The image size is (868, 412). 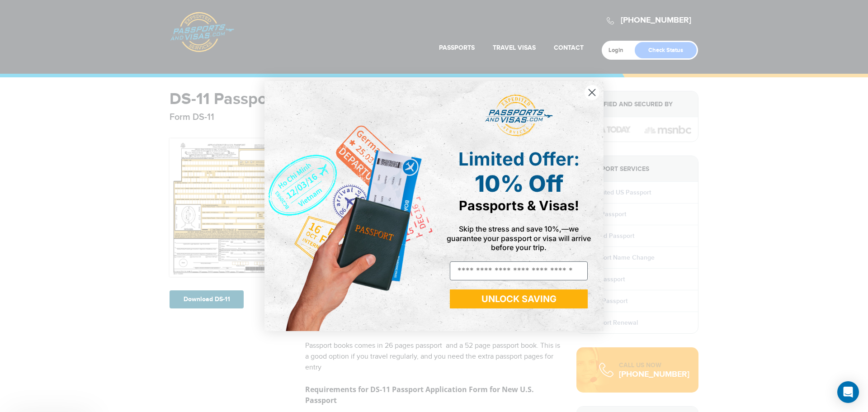 I want to click on button: UNLOCK SAVING, so click(x=519, y=299).